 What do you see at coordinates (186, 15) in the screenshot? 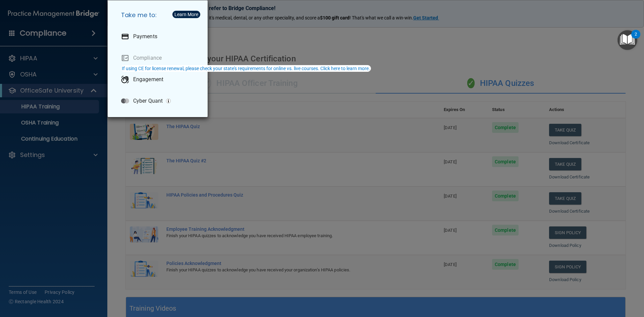
I see `div: Learn More` at bounding box center [186, 15].